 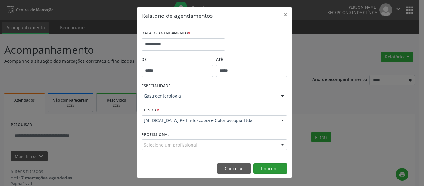 What do you see at coordinates (209, 96) in the screenshot?
I see `span: Gastroenterologia` at bounding box center [209, 96].